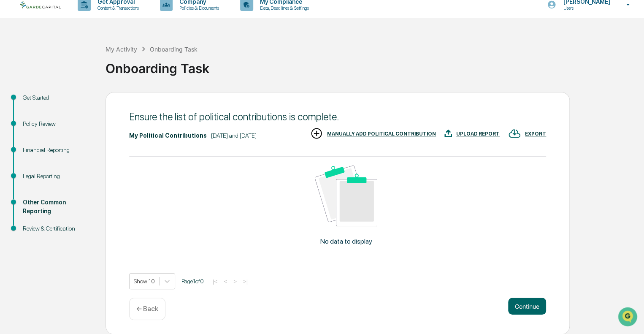  What do you see at coordinates (83, 111) in the screenshot?
I see `a: 🗄️Attestations` at bounding box center [83, 111].